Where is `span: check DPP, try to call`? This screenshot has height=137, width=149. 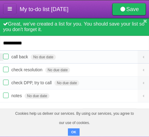 span: check DPP, try to call is located at coordinates (32, 83).